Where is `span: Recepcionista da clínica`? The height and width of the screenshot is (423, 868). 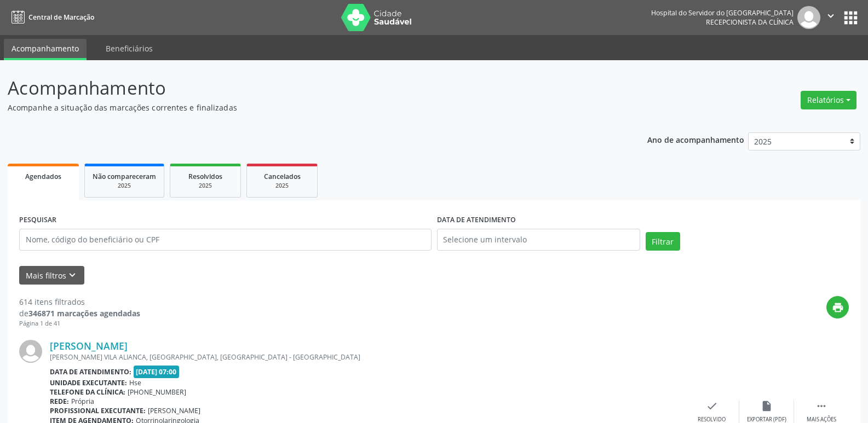 span: Recepcionista da clínica is located at coordinates (749, 22).